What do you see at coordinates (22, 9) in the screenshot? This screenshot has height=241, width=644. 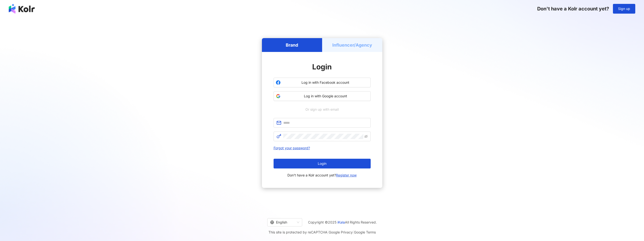 I see `img: logo` at bounding box center [22, 9].